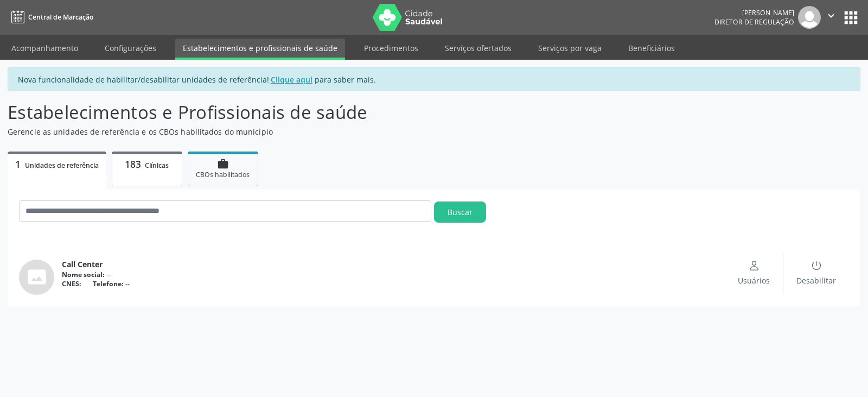 The image size is (868, 397). What do you see at coordinates (222, 174) in the screenshot?
I see `span: CBOs habilitados` at bounding box center [222, 174].